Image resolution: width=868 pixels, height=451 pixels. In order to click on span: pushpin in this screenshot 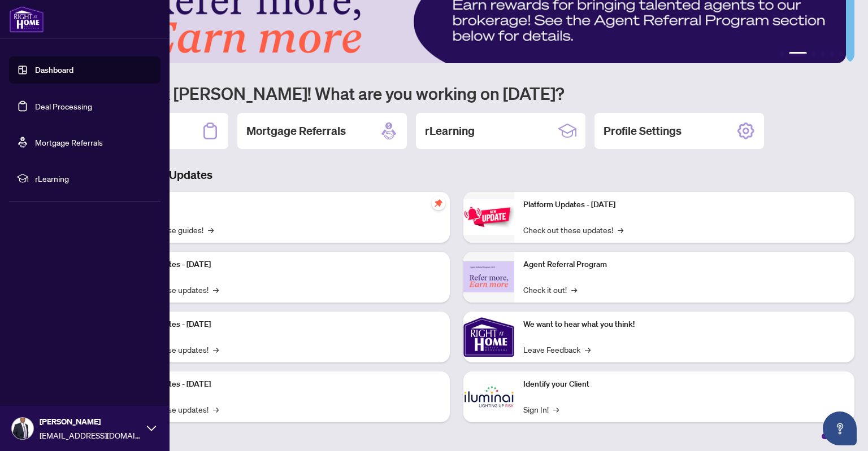, I will do `click(439, 203)`.